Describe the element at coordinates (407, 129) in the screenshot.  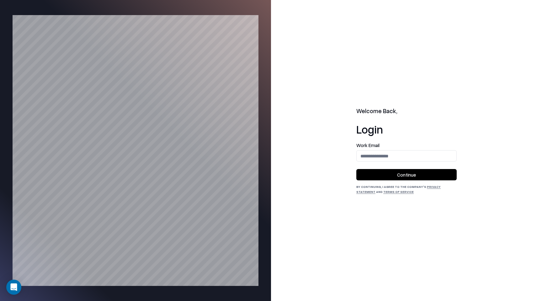
I see `h1: Login` at that location.